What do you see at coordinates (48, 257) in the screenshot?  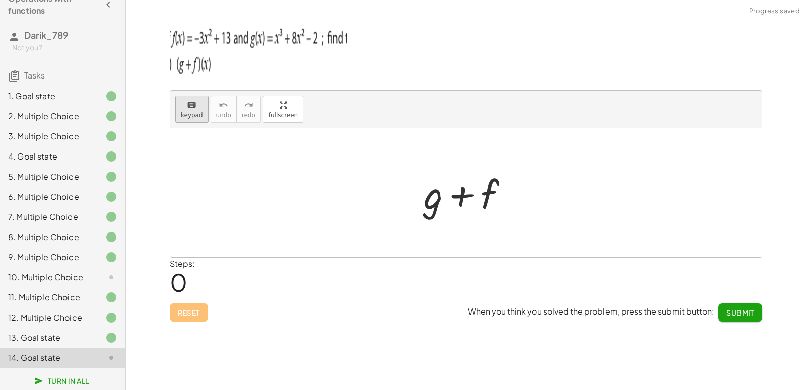 I see `div: 9. Multiple Choice` at bounding box center [48, 257].